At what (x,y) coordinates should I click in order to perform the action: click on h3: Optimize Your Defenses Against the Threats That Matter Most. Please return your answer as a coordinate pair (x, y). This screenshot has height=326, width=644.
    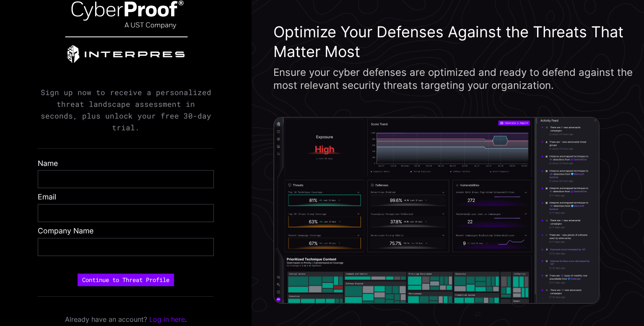
    Looking at the image, I should click on (454, 42).